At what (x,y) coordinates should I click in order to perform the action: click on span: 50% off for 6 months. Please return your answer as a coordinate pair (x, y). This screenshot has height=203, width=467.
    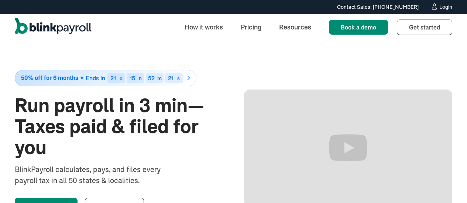
    Looking at the image, I should click on (49, 78).